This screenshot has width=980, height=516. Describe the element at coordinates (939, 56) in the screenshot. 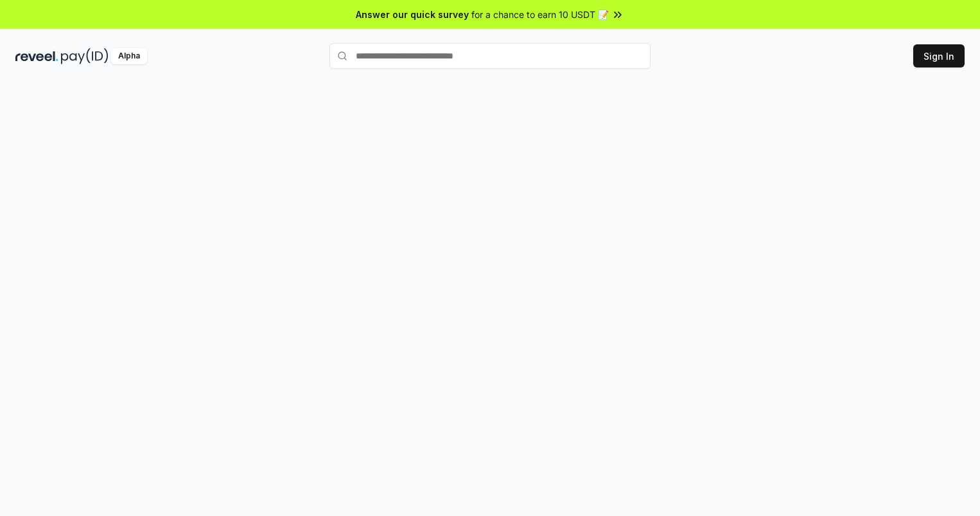

I see `button: Sign In` at that location.